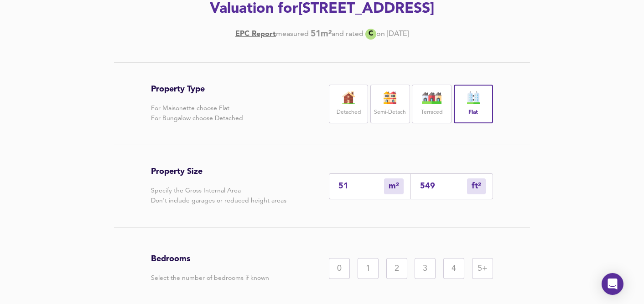 This screenshot has width=644, height=304. Describe the element at coordinates (347, 34) in the screenshot. I see `div: and rated` at that location.